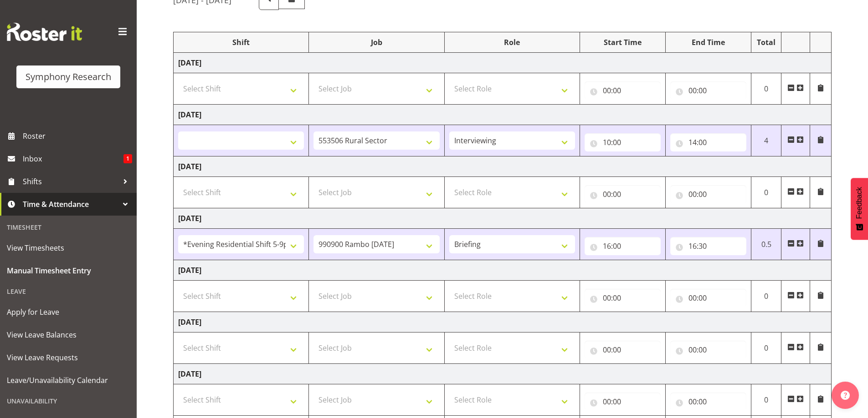  What do you see at coordinates (68, 358) in the screenshot?
I see `a: View Leave Requests` at bounding box center [68, 358].